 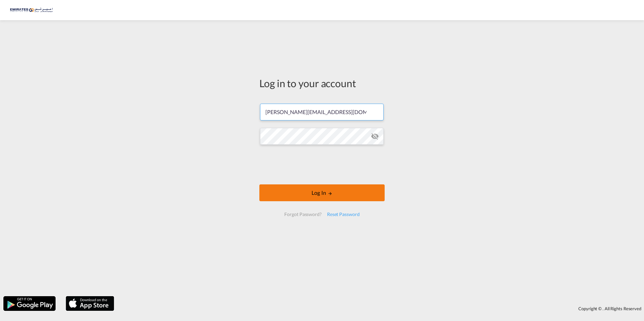 What do you see at coordinates (32, 10) in the screenshot?
I see `img: c67187802a5a11ec94275b5db69a26e6.png` at bounding box center [32, 10].